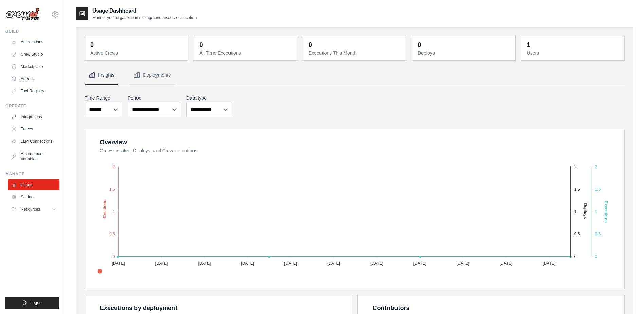 This screenshot has width=644, height=314. I want to click on a: Marketplace, so click(33, 67).